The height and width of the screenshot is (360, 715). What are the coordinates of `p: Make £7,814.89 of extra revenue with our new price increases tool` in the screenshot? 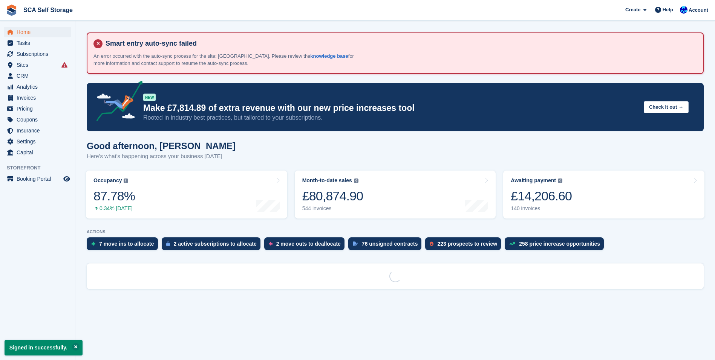 It's located at (391, 108).